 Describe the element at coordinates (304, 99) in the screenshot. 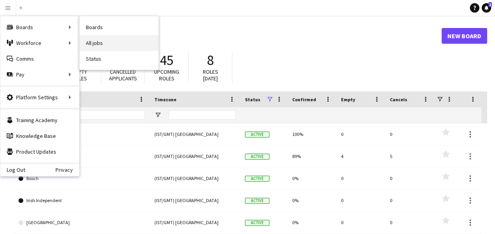

I see `span: Confirmed` at that location.